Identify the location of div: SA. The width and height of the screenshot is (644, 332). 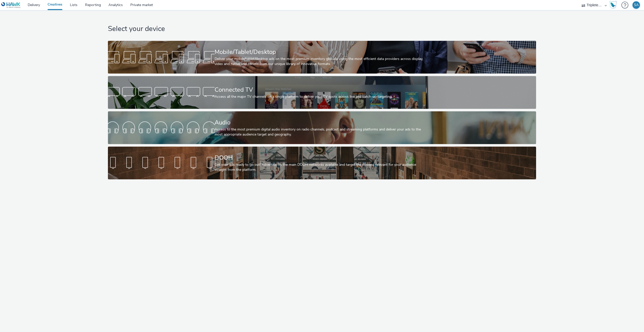
(636, 5).